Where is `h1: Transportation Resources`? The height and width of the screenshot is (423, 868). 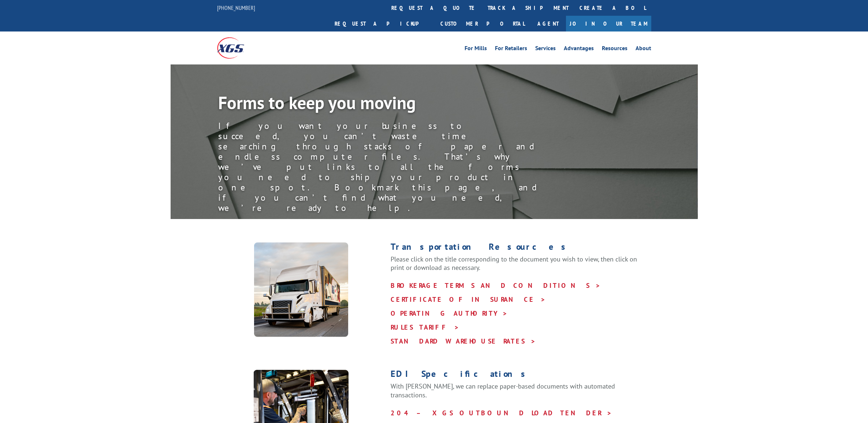
h1: Transportation Resources is located at coordinates (521, 248).